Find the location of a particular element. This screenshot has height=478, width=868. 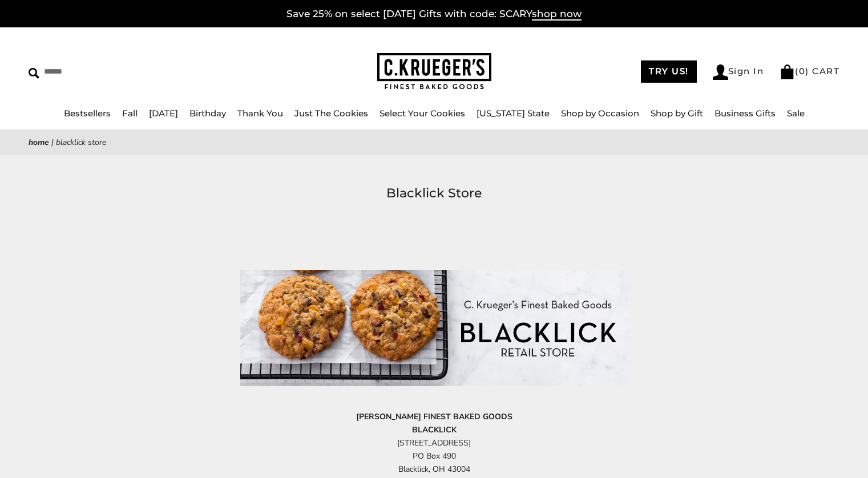

a: Thank You is located at coordinates (260, 113).